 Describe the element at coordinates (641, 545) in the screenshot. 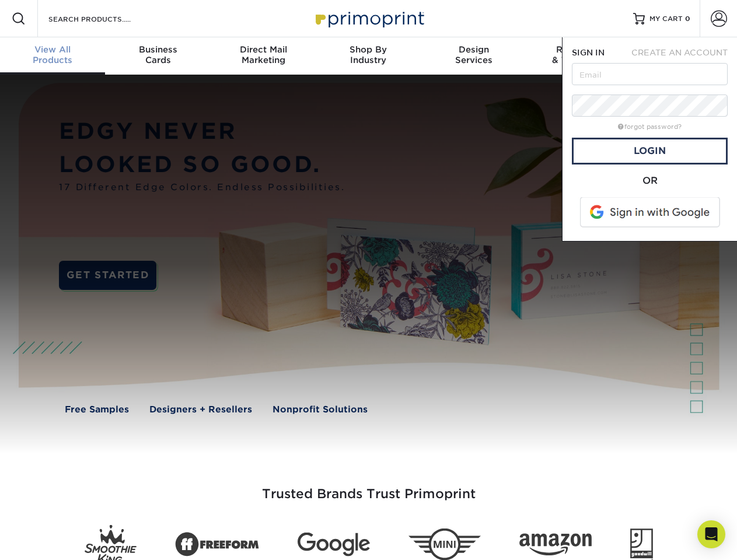

I see `img: Goodwill` at that location.